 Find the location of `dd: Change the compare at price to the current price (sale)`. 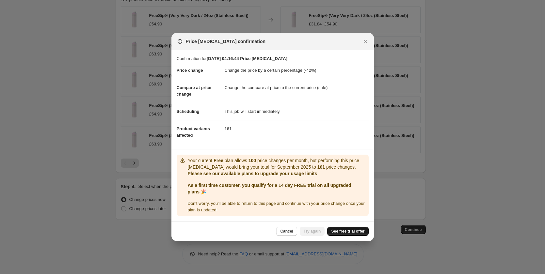

dd: Change the compare at price to the current price (sale) is located at coordinates (296, 87).